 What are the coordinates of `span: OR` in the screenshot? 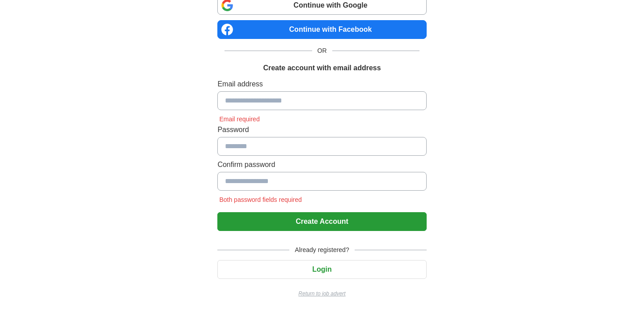 It's located at (322, 50).